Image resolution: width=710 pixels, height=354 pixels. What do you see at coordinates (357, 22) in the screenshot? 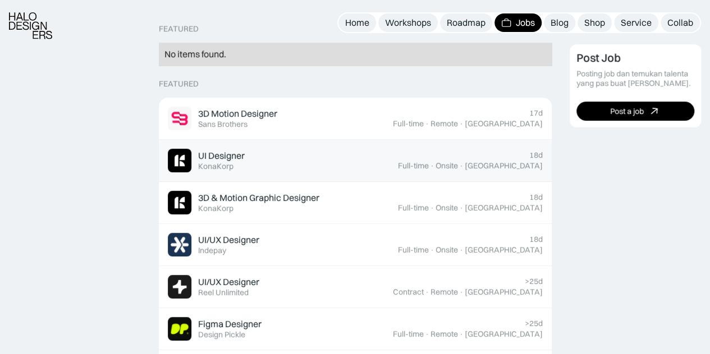
I see `div: Home` at bounding box center [357, 22].